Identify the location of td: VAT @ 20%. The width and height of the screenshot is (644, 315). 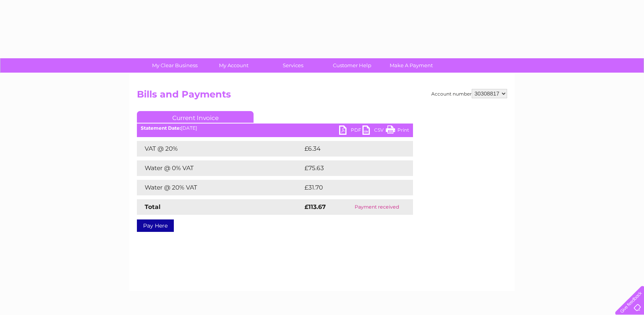
(220, 149).